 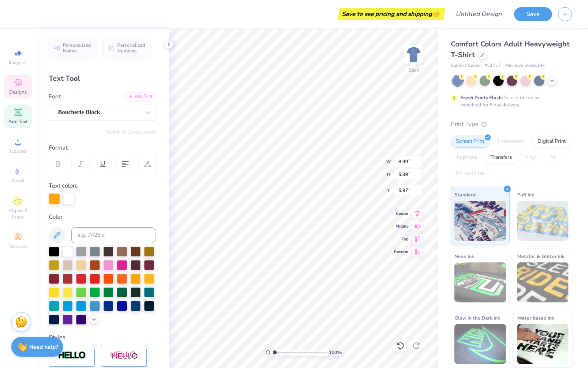 What do you see at coordinates (18, 92) in the screenshot?
I see `span: Designs` at bounding box center [18, 92].